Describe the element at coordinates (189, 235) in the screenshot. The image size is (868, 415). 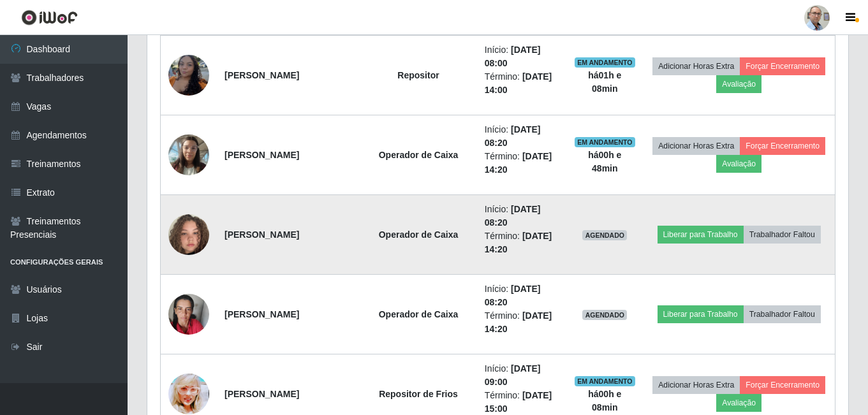
I see `img: 1751065972861.jpeg` at that location.